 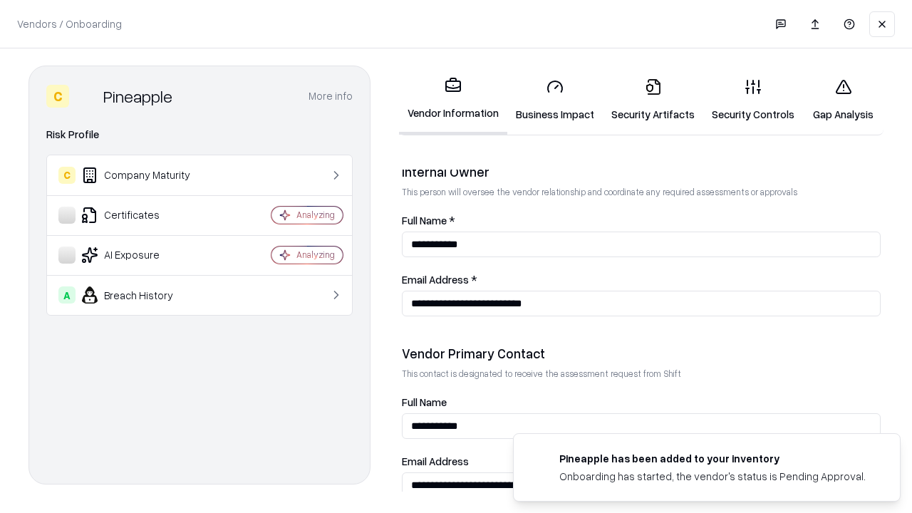 I want to click on div: Pineapple has been added to your inventory, so click(x=713, y=458).